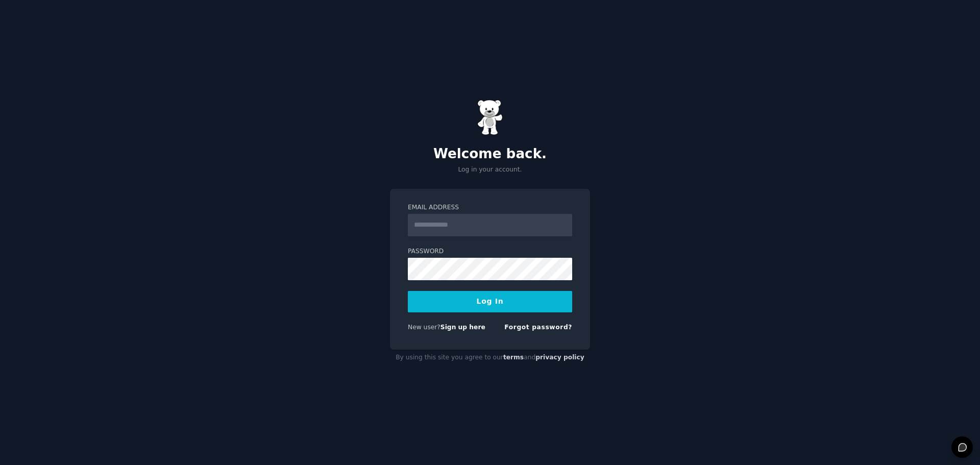 Image resolution: width=980 pixels, height=465 pixels. What do you see at coordinates (513, 357) in the screenshot?
I see `a: terms` at bounding box center [513, 357].